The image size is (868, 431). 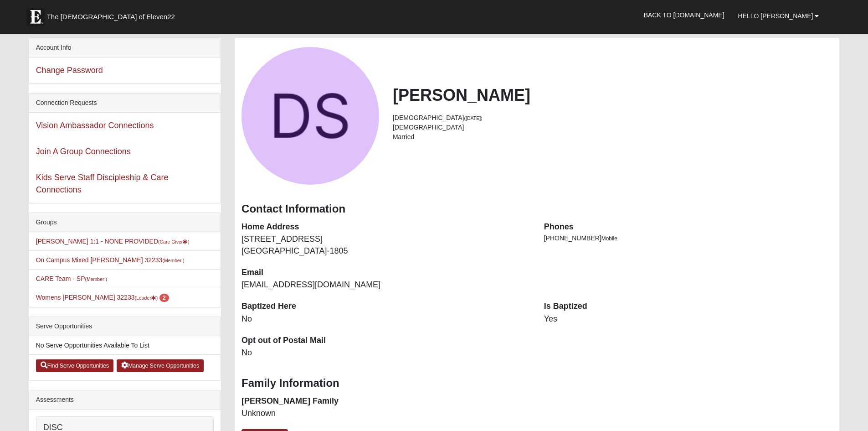 I want to click on dt: Is Baptized, so click(x=689, y=306).